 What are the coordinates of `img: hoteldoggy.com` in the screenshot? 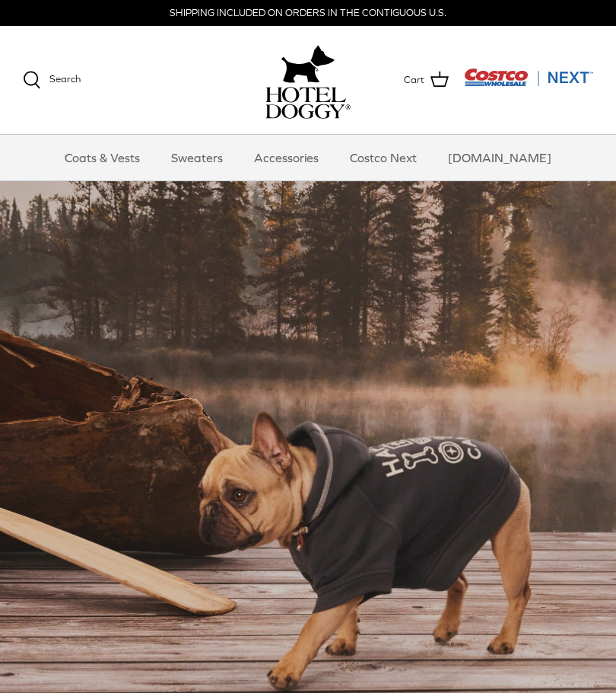 It's located at (308, 64).